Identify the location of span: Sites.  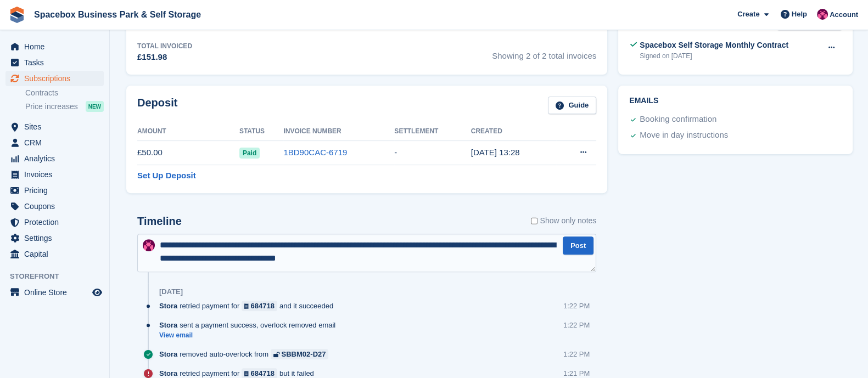
(57, 127).